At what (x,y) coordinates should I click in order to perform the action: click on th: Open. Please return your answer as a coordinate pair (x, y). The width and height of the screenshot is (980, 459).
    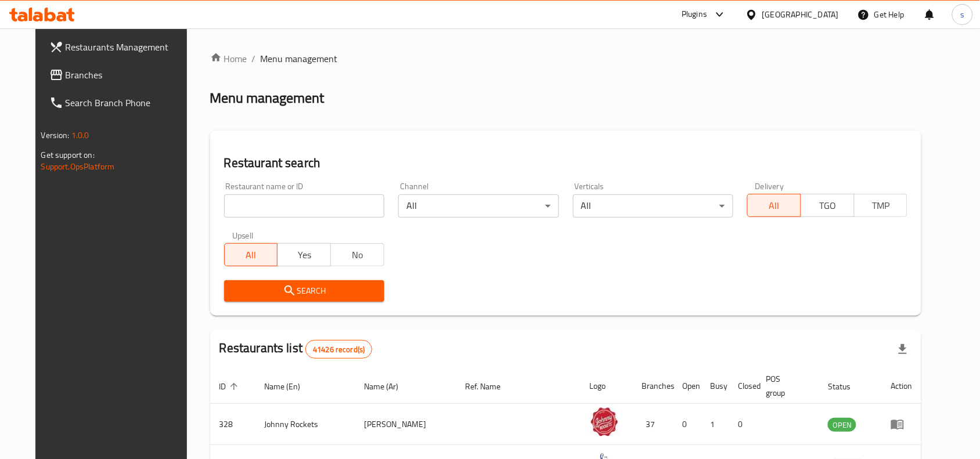
    Looking at the image, I should click on (687, 386).